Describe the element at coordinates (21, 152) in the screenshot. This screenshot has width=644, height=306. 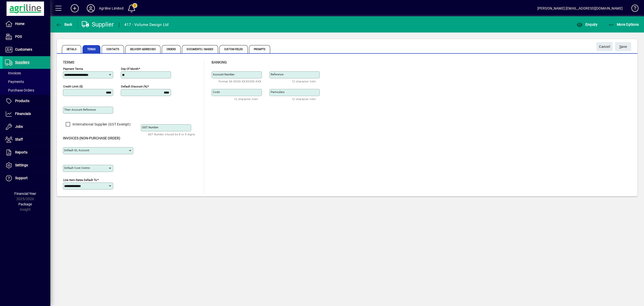
I see `span: Reports` at that location.